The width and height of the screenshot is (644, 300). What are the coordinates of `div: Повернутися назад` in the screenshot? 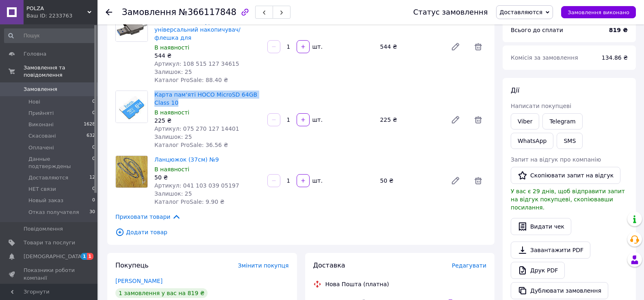 It's located at (109, 12).